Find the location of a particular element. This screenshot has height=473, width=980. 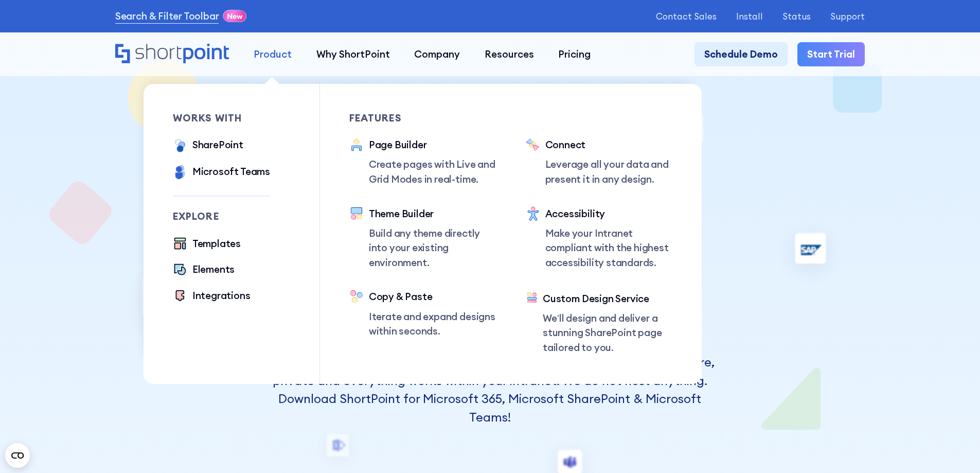

p: ShortPoint fully integrates with your existing intranet environment. It’s secure, private and eve... is located at coordinates (490, 389).